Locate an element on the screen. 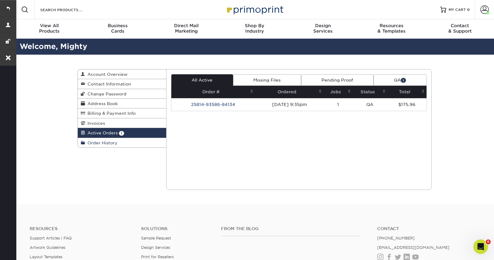  div: Products is located at coordinates (49, 28).